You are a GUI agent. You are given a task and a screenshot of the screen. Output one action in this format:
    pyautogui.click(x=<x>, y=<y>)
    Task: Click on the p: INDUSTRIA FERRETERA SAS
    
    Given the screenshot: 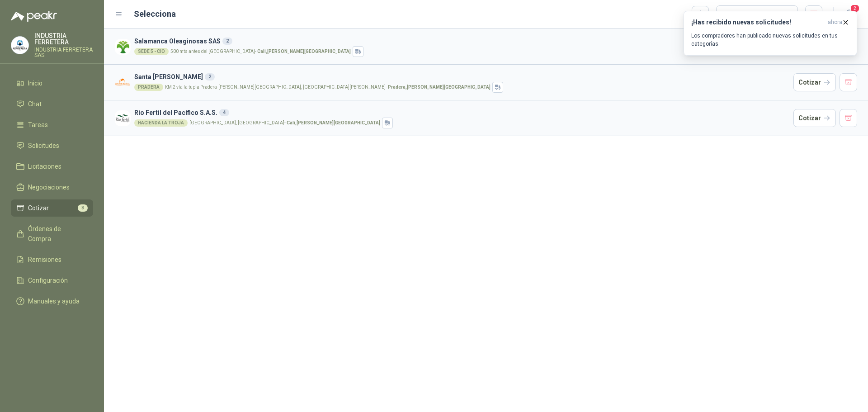 What is the action you would take?
    pyautogui.click(x=64, y=53)
    